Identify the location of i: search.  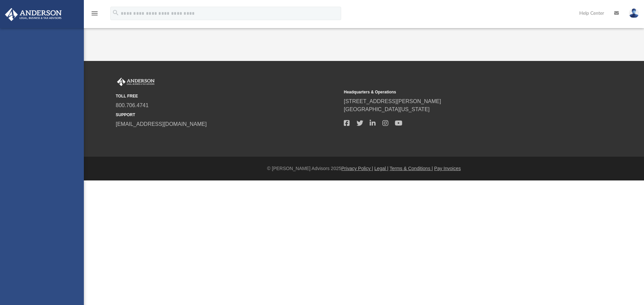
(116, 13).